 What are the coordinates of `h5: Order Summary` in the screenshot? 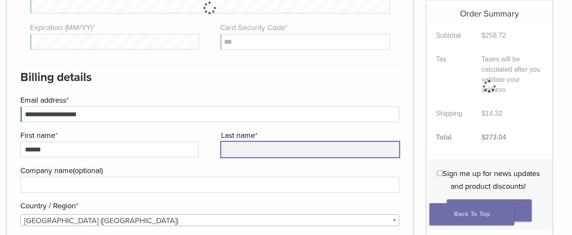 It's located at (490, 10).